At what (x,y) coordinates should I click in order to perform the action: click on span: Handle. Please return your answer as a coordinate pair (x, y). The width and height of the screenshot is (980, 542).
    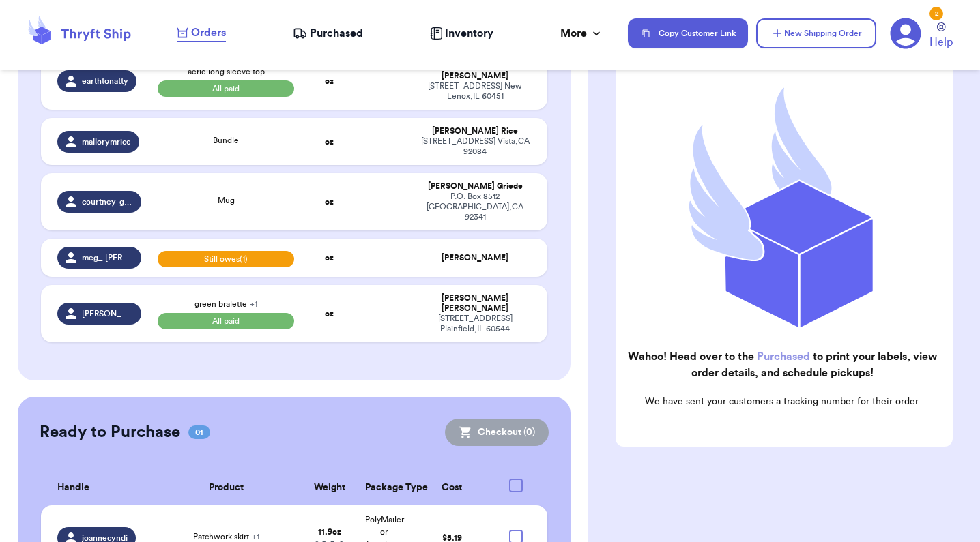
    Looking at the image, I should click on (73, 487).